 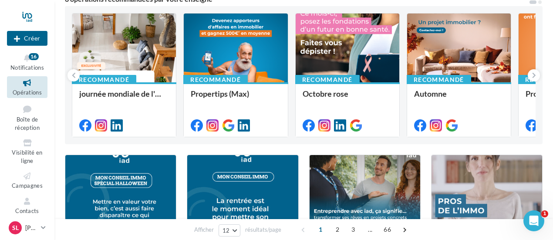 I want to click on div: Octobre rose, so click(x=348, y=98).